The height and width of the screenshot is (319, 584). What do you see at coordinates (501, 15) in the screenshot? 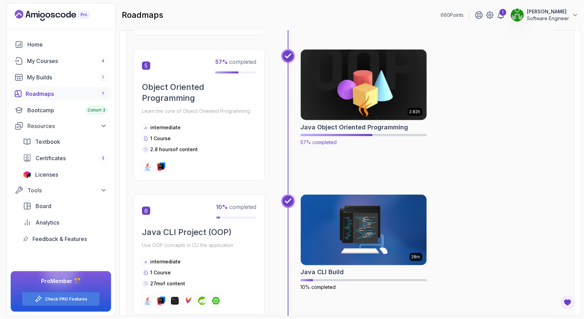
I see `a: 1` at bounding box center [501, 15].